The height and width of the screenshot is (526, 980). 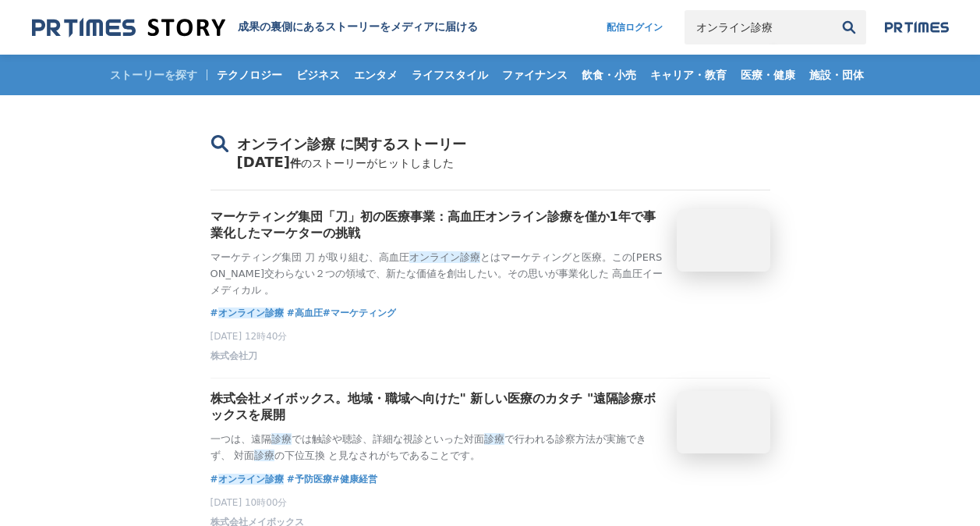 What do you see at coordinates (305, 313) in the screenshot?
I see `span: #高血圧` at bounding box center [305, 313].